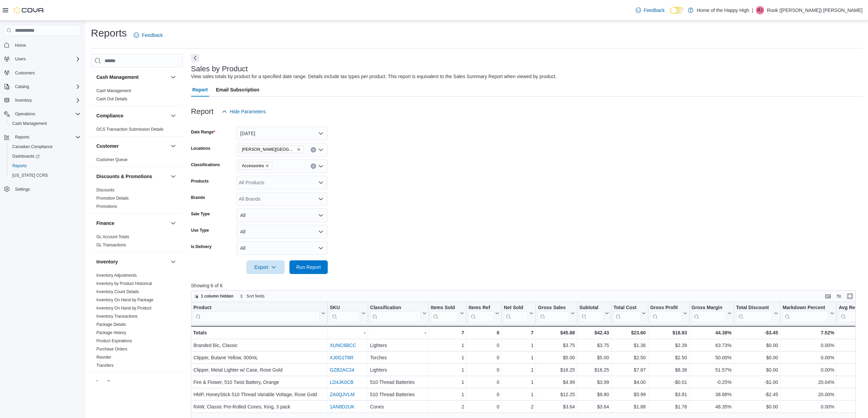  Describe the element at coordinates (107, 206) in the screenshot. I see `span: Promotions` at that location.